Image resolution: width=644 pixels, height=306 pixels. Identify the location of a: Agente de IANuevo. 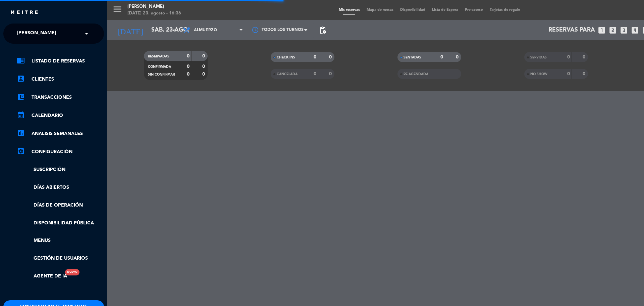
(42, 276).